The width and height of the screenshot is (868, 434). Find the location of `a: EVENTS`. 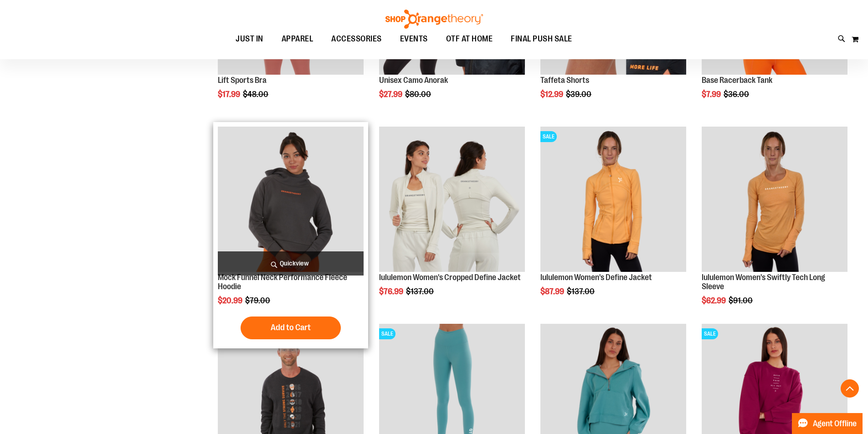

a: EVENTS is located at coordinates (414, 39).